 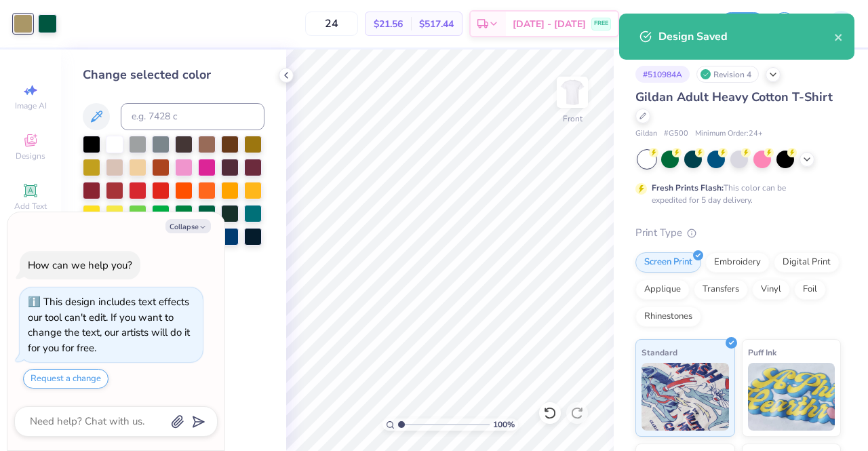 What do you see at coordinates (601, 24) in the screenshot?
I see `span: FREE` at bounding box center [601, 24].